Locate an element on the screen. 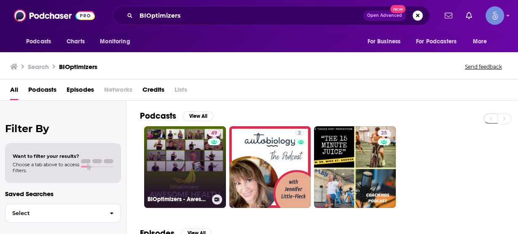 Image resolution: width=518 pixels, height=234 pixels. span: Choose a tab above to access filters. is located at coordinates (46, 168).